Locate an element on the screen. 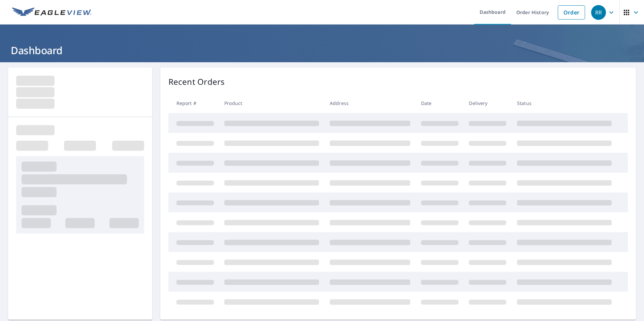 This screenshot has height=321, width=644. a: Order is located at coordinates (571, 13).